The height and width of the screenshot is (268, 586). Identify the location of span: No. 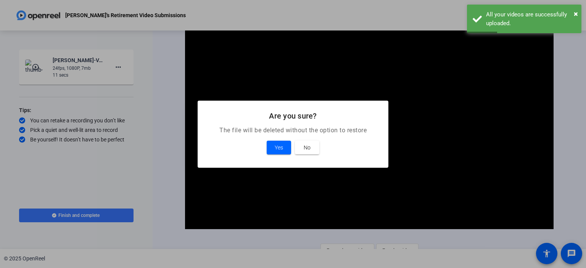
(307, 148).